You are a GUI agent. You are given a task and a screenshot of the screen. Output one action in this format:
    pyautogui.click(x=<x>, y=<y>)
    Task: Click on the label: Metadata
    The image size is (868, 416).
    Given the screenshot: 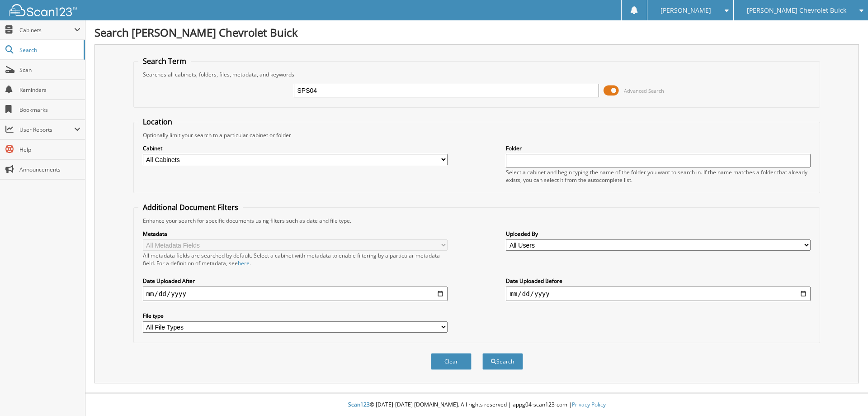 What is the action you would take?
    pyautogui.click(x=295, y=234)
    